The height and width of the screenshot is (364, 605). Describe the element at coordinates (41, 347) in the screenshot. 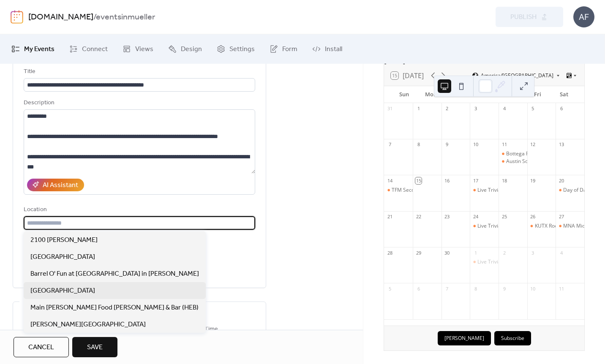

I see `button: Cancel` at that location.